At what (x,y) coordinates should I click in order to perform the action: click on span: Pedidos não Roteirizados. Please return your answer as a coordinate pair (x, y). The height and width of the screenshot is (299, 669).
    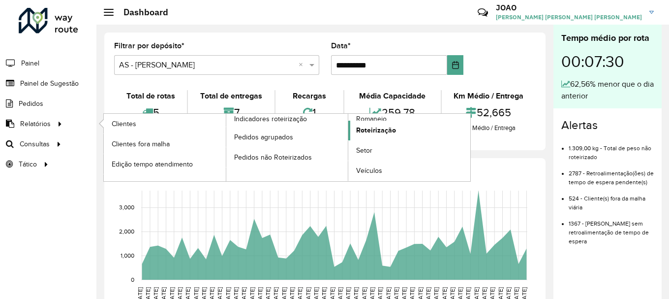
    Looking at the image, I should click on (273, 157).